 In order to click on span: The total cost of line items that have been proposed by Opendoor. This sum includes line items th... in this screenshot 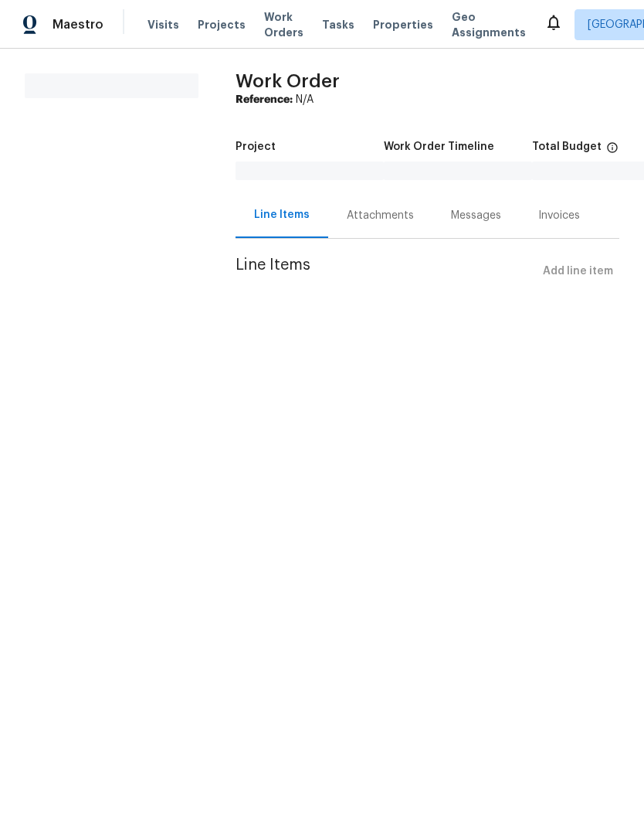, I will do `click(612, 151)`.